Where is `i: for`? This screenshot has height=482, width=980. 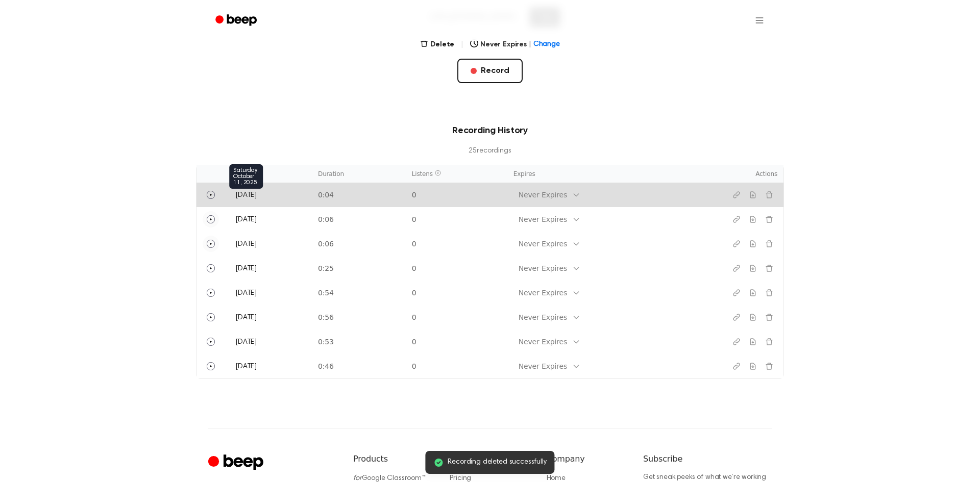
i: for is located at coordinates (357, 479).